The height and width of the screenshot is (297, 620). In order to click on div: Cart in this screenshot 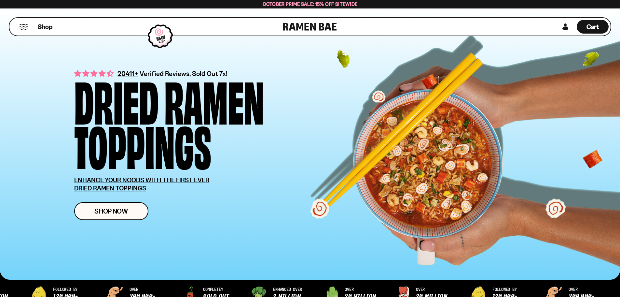, I will do `click(593, 27)`.